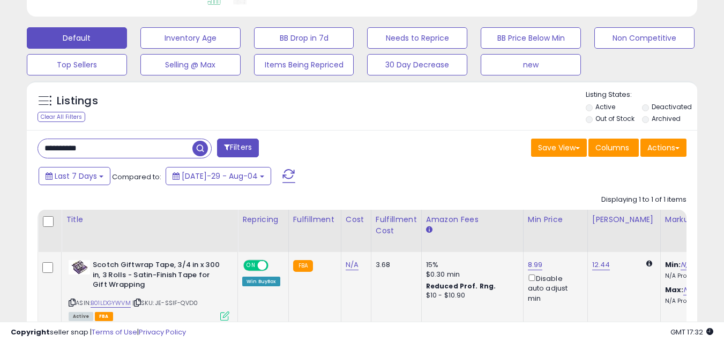 Image resolution: width=724 pixels, height=343 pixels. What do you see at coordinates (261, 282) in the screenshot?
I see `div: Win BuyBox` at bounding box center [261, 282].